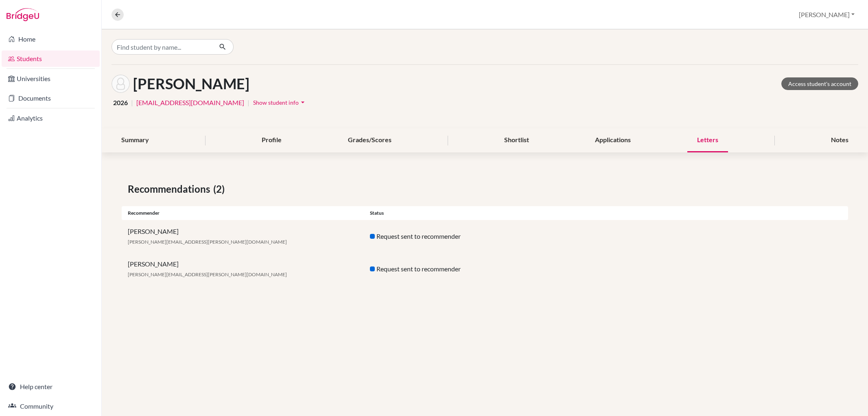 Image resolution: width=868 pixels, height=416 pixels. I want to click on a: Help center, so click(50, 386).